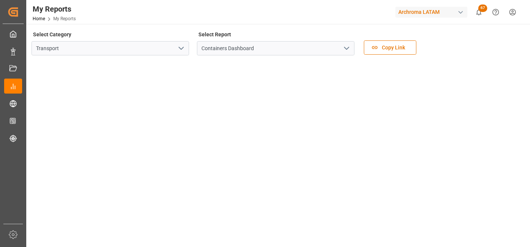 The height and width of the screenshot is (247, 530). I want to click on button: show 67 new notifications, so click(478, 12).